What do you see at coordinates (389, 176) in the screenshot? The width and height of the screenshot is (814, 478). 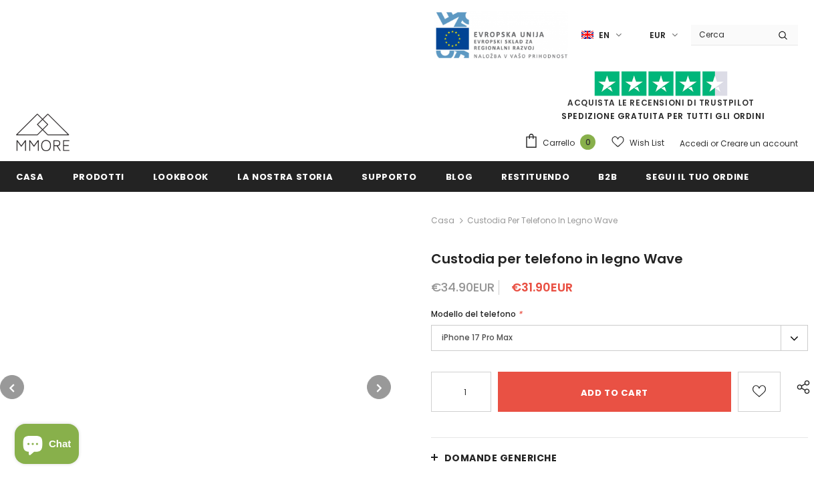 I see `a: supporto` at bounding box center [389, 176].